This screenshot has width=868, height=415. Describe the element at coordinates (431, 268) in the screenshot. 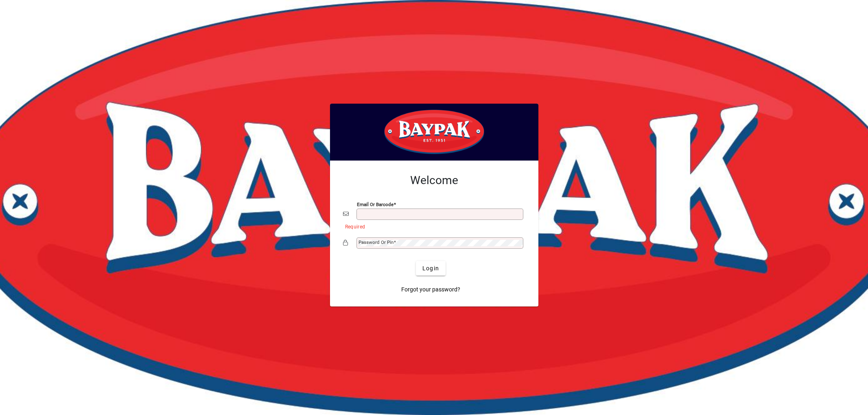

I see `span: Login` at that location.